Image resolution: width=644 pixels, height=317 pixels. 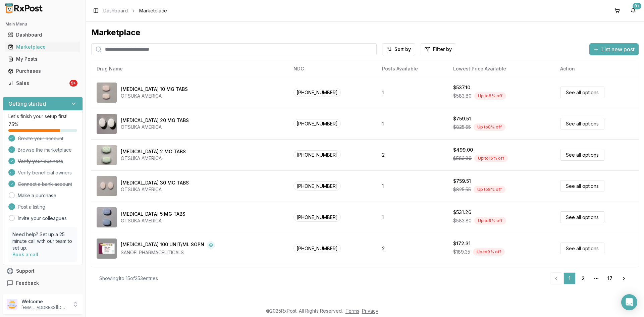 I want to click on img: Abilify 5 MG TABS, so click(x=107, y=217).